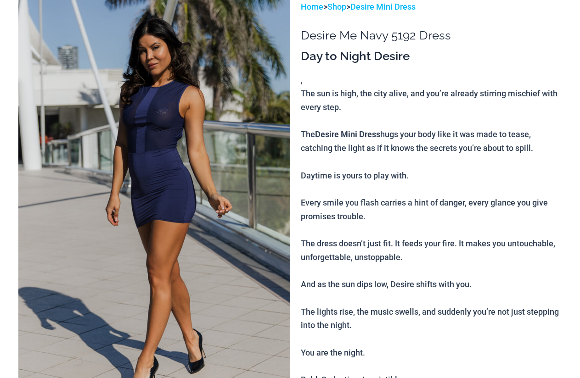 The image size is (580, 378). I want to click on a: Desire Mini Dress, so click(383, 6).